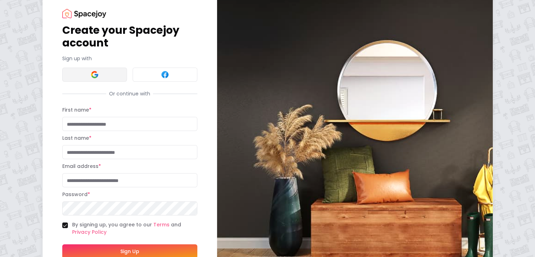  Describe the element at coordinates (130, 94) in the screenshot. I see `span: Or continue with` at that location.